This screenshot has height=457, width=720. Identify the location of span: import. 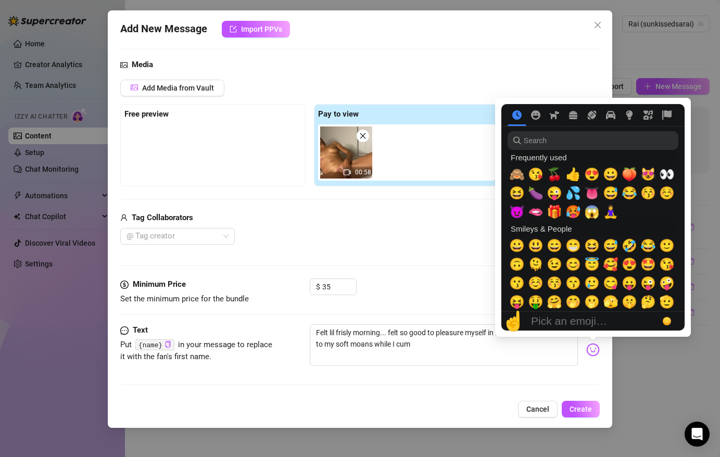
(233, 29).